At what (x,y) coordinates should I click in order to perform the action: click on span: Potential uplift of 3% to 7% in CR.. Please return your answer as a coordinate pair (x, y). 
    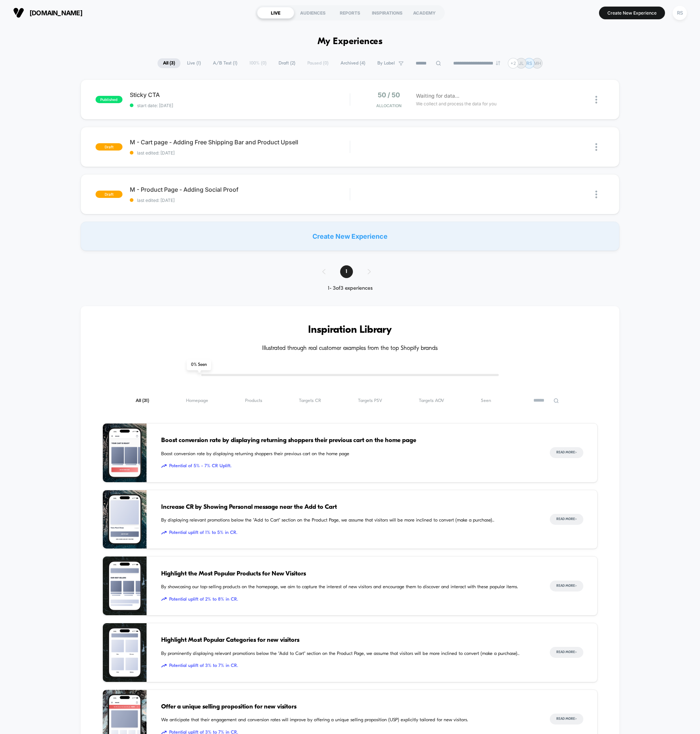
    Looking at the image, I should click on (348, 666).